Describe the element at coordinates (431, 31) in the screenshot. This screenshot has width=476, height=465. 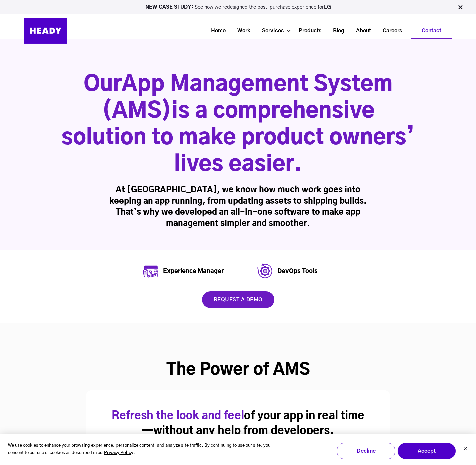
I see `a: Contact` at that location.